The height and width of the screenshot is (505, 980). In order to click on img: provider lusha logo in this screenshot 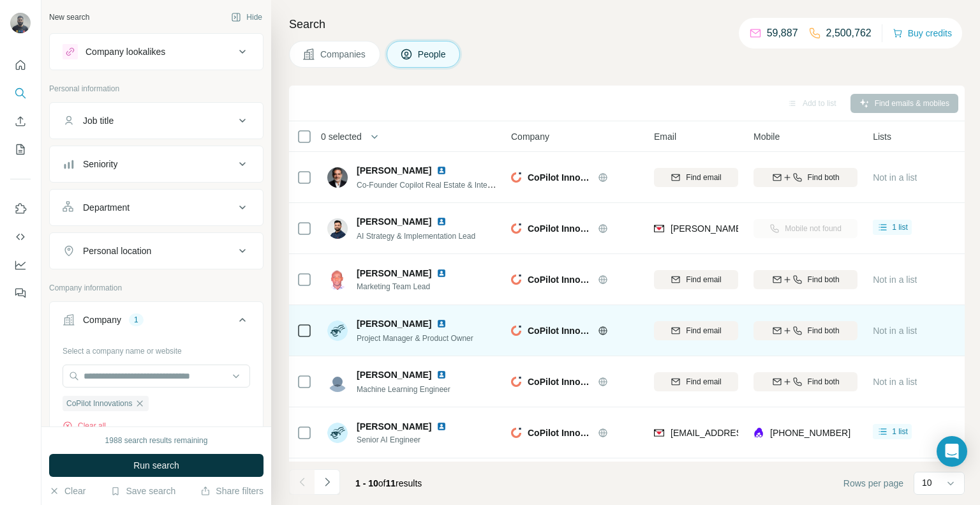, I will do `click(758, 432)`.